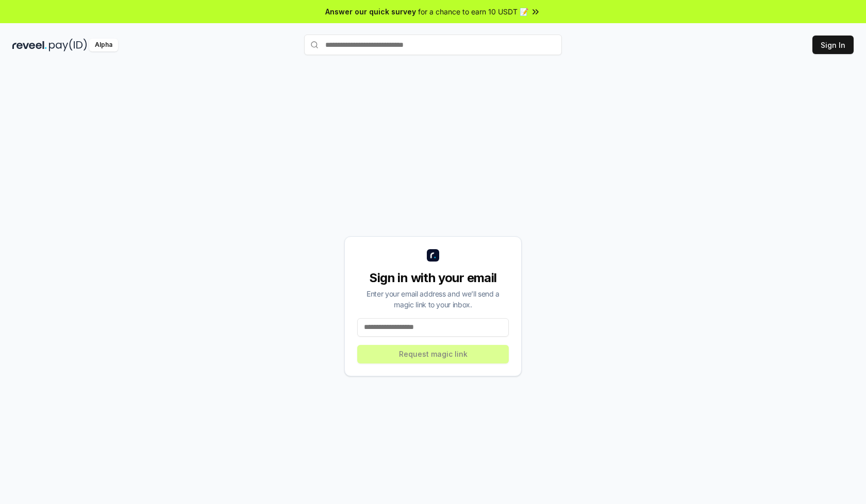  Describe the element at coordinates (104, 45) in the screenshot. I see `div: Alpha` at that location.